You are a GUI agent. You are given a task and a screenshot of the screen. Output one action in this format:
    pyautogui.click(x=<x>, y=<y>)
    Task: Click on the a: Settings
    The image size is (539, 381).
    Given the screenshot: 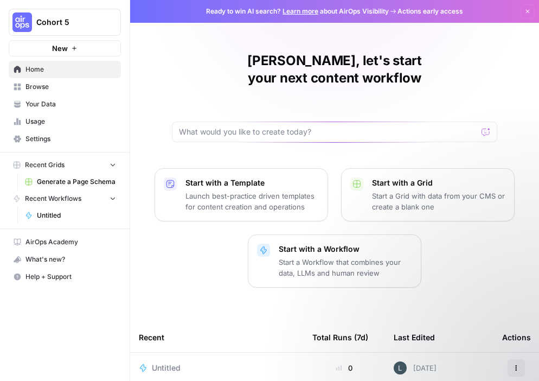 What is the action you would take?
    pyautogui.click(x=65, y=139)
    